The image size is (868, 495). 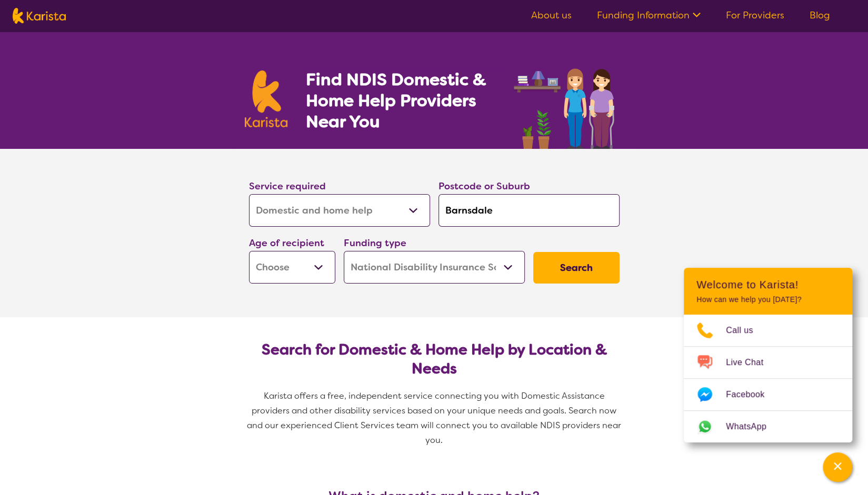 What do you see at coordinates (768, 285) in the screenshot?
I see `h2: Welcome to Karista!` at bounding box center [768, 285].